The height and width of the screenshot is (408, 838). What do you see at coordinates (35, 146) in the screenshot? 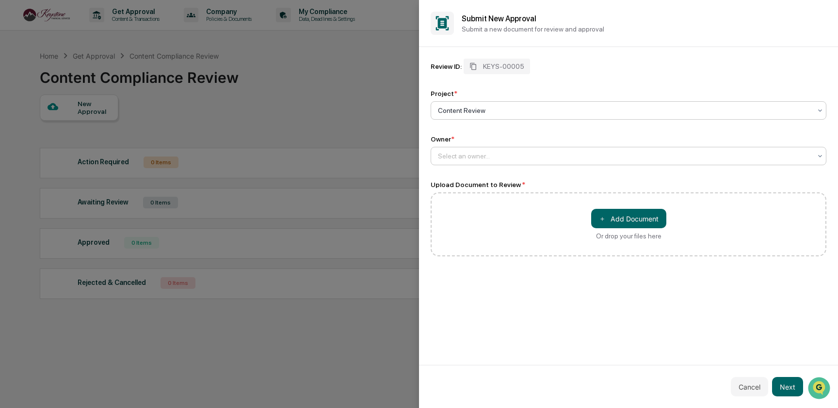
I see `a: 🔎Data Lookup` at bounding box center [35, 146].